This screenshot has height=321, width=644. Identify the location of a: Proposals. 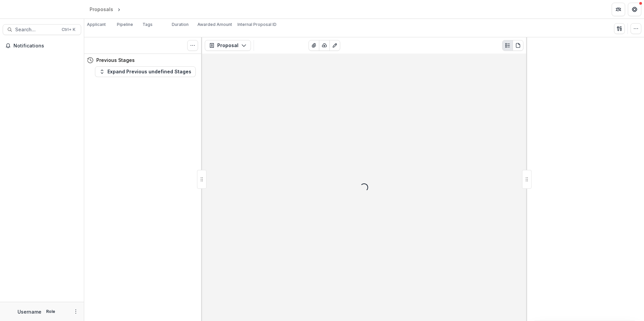
(102, 9).